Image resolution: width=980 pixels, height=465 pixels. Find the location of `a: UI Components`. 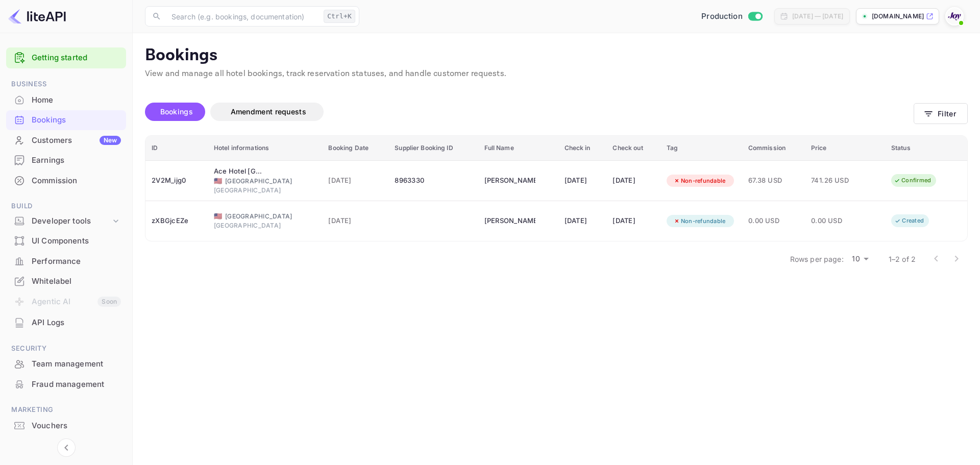

a: UI Components is located at coordinates (66, 241).